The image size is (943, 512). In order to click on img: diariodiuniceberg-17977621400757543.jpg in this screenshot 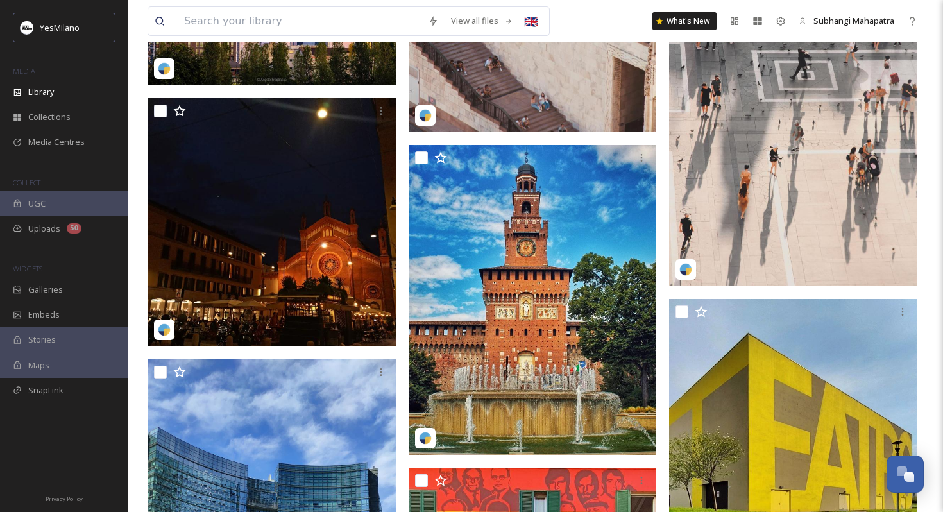, I will do `click(271, 222)`.